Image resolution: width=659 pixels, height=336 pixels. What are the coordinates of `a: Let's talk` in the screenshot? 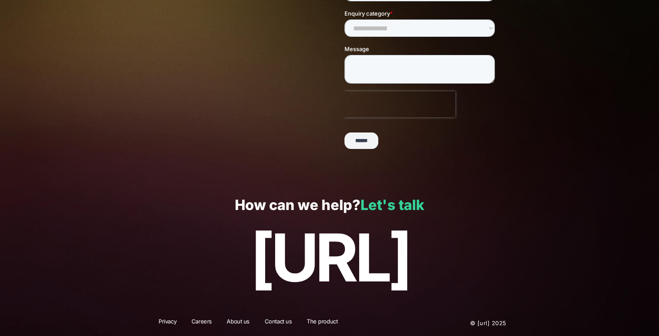 It's located at (392, 205).